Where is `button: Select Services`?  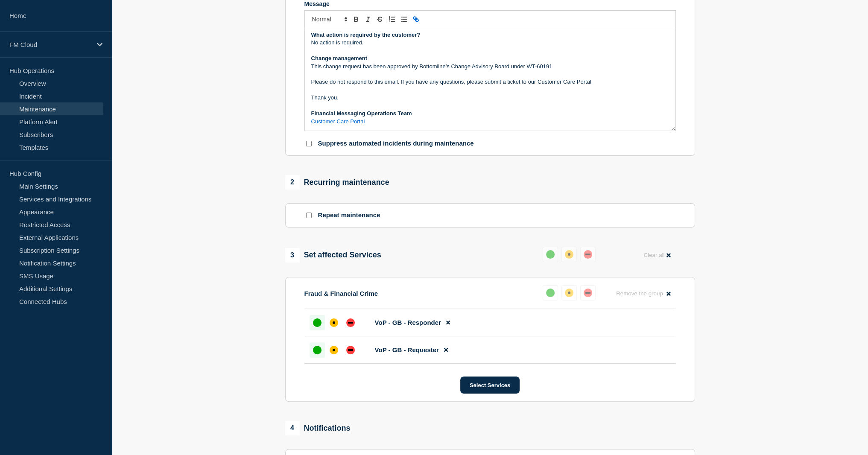 button: Select Services is located at coordinates (489, 385).